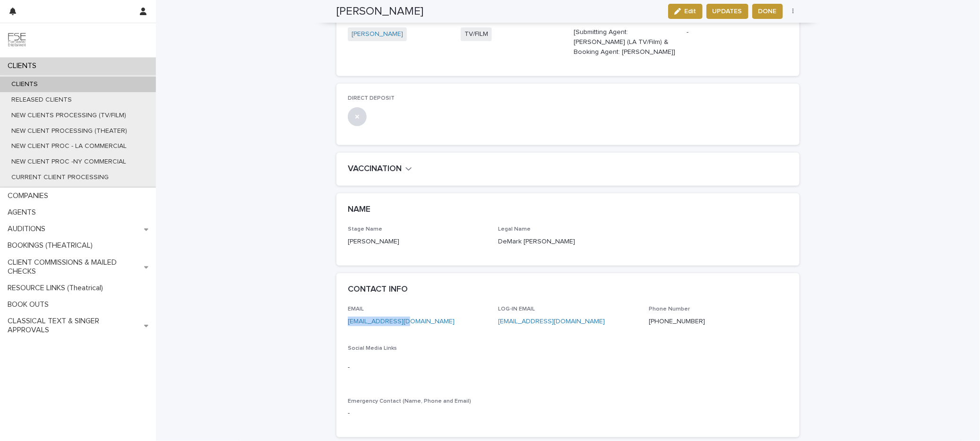 This screenshot has height=441, width=980. What do you see at coordinates (767, 11) in the screenshot?
I see `span: DONE` at bounding box center [767, 11].